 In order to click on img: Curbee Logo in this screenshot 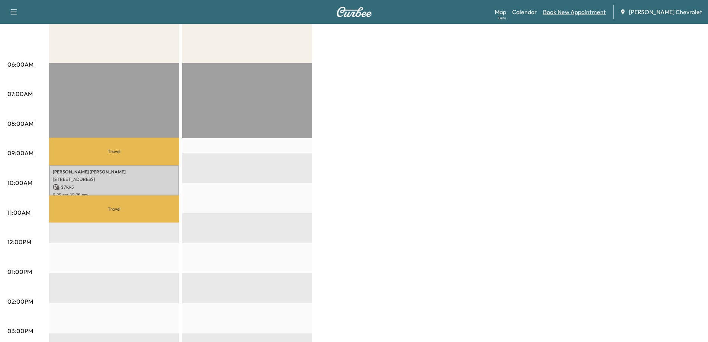, I will do `click(354, 12)`.